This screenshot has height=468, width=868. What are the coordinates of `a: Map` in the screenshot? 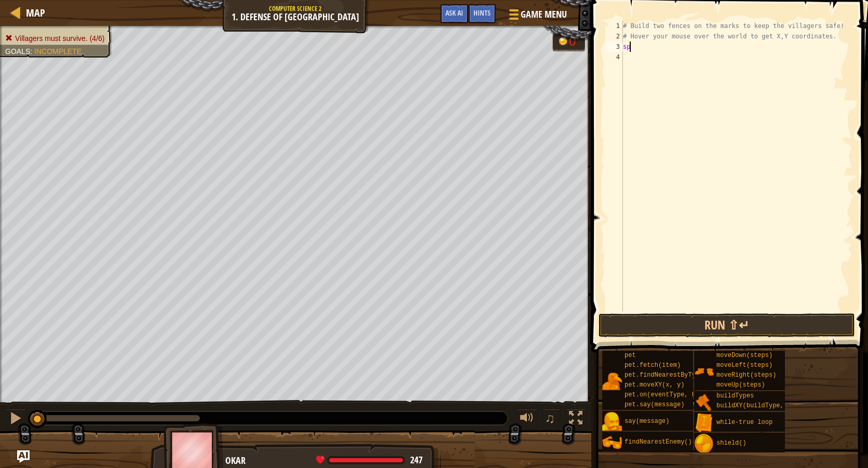 It's located at (32, 12).